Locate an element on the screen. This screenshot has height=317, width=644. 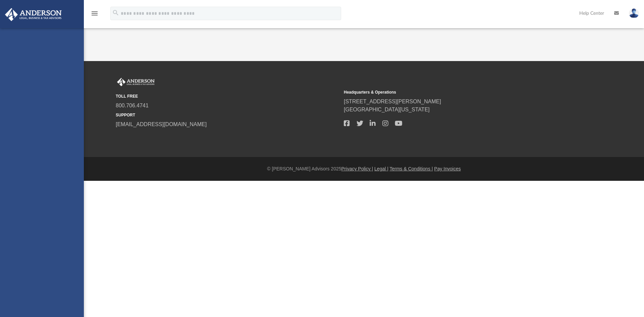
a: menu is located at coordinates (95, 15).